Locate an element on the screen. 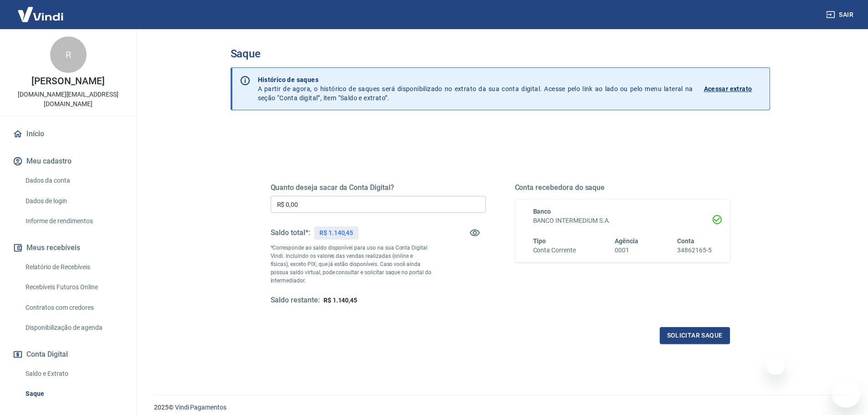  h5: Saldo restante: is located at coordinates (296, 300).